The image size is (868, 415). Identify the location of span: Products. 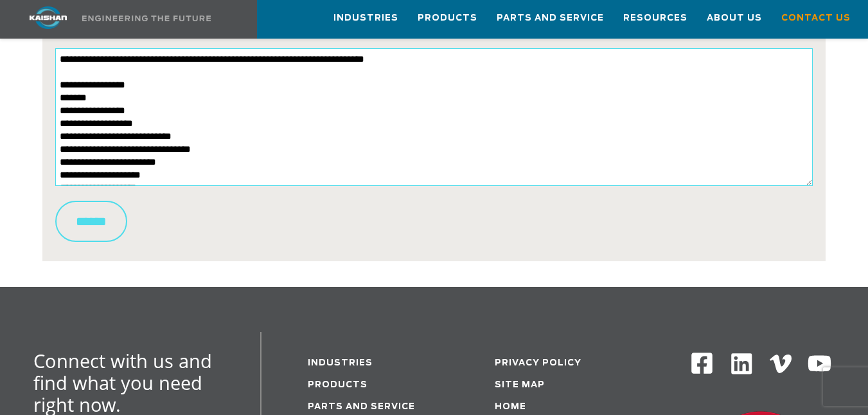
(447, 18).